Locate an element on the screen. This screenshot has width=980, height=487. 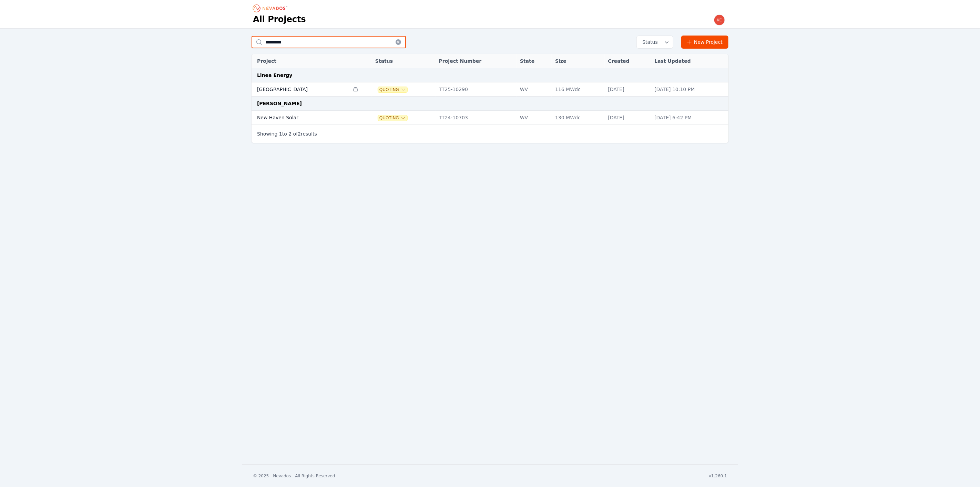
a: New Project is located at coordinates (705, 42).